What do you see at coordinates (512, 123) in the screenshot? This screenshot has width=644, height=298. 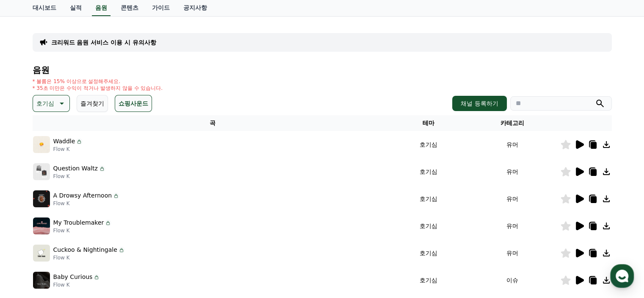 I see `th: 카테고리` at bounding box center [512, 123].